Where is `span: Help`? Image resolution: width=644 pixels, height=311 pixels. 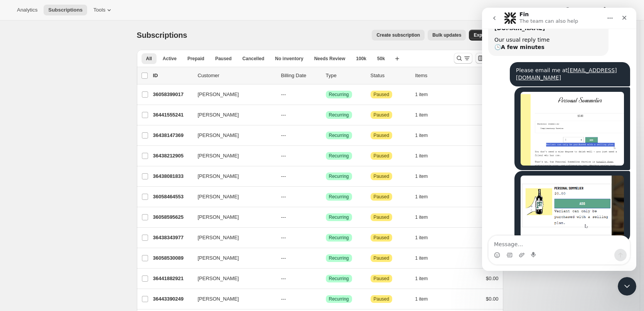
span: Help is located at coordinates (576, 10).